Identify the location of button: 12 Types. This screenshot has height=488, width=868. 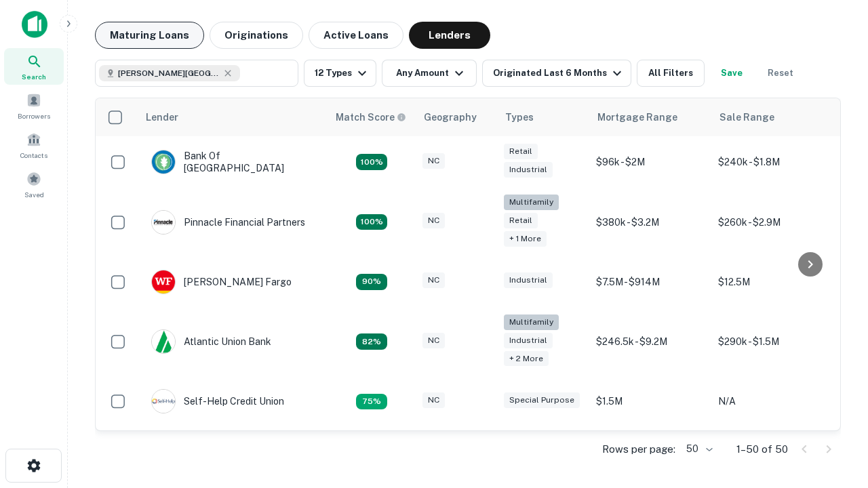
(340, 74).